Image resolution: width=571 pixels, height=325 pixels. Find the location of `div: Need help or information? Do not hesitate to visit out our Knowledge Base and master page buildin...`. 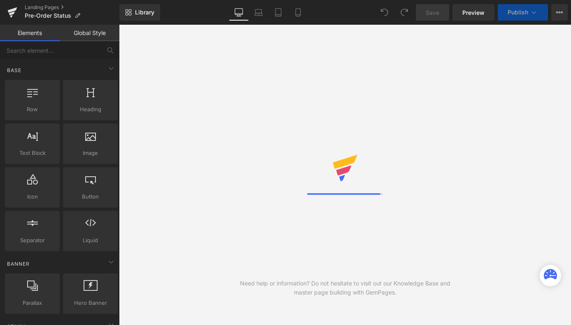

div: Need help or information? Do not hesitate to visit out our Knowledge Base and master page buildin... is located at coordinates (345, 288).